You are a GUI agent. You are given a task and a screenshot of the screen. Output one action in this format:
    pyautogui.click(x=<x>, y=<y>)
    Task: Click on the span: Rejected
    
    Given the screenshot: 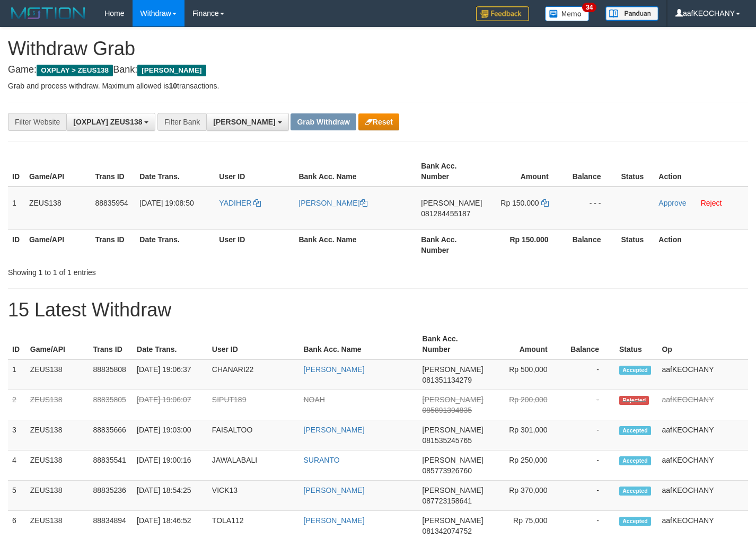 What is the action you would take?
    pyautogui.click(x=634, y=400)
    